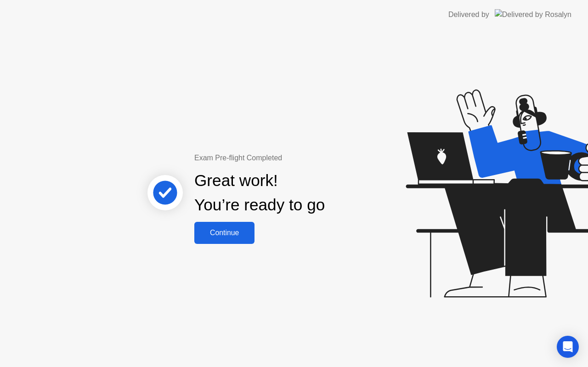 This screenshot has height=367, width=588. I want to click on div: Great work! You’re ready to go, so click(259, 193).